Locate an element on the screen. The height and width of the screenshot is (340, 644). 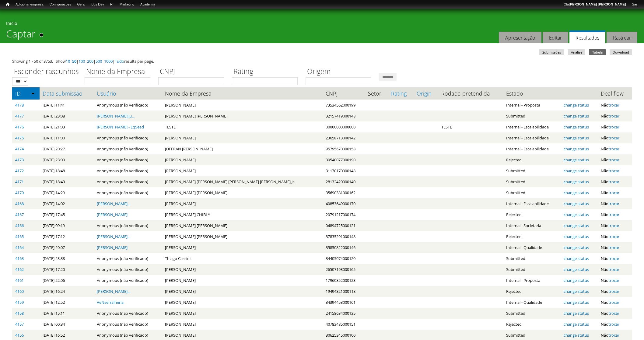
th: Estado is located at coordinates (532, 94).